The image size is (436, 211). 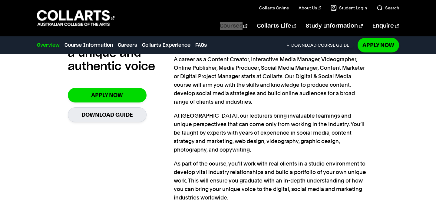 What do you see at coordinates (310, 8) in the screenshot?
I see `a: About Us` at bounding box center [310, 8].